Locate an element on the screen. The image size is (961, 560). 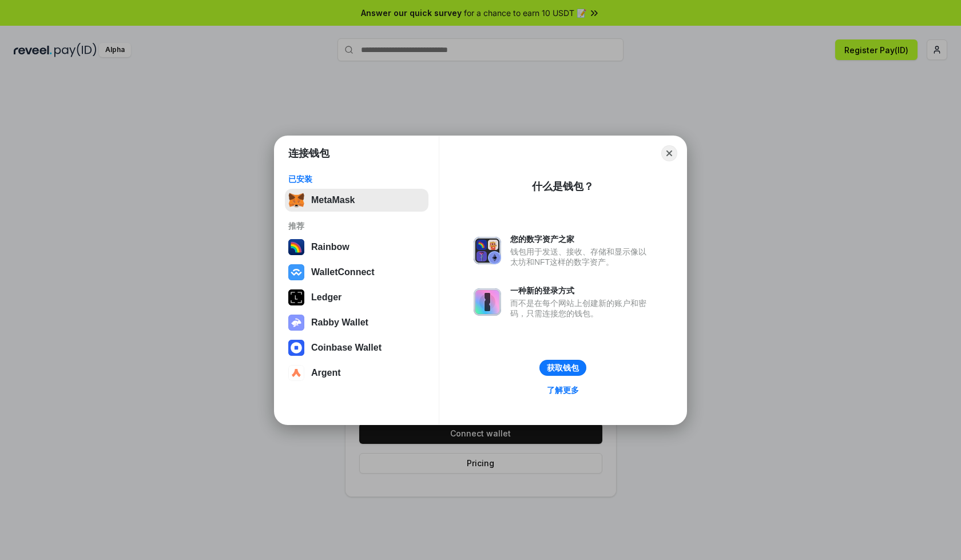
button: Close is located at coordinates (669, 153).